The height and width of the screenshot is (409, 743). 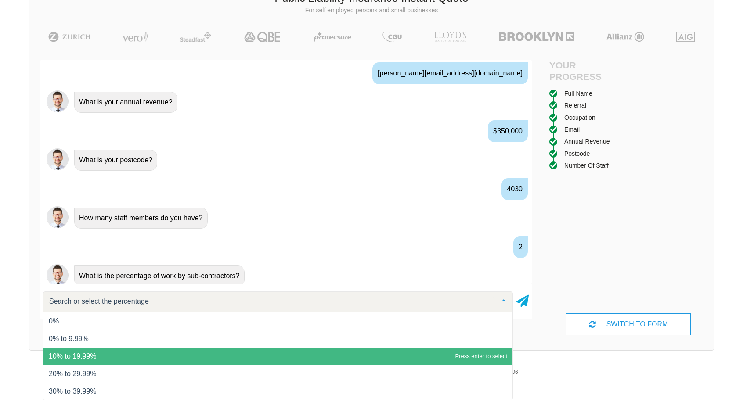 What do you see at coordinates (572, 130) in the screenshot?
I see `div: Email` at bounding box center [572, 130].